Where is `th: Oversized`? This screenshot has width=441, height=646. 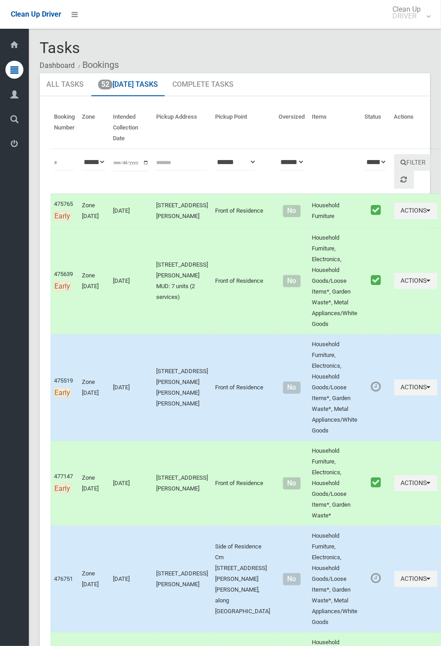 th: Oversized is located at coordinates (292, 128).